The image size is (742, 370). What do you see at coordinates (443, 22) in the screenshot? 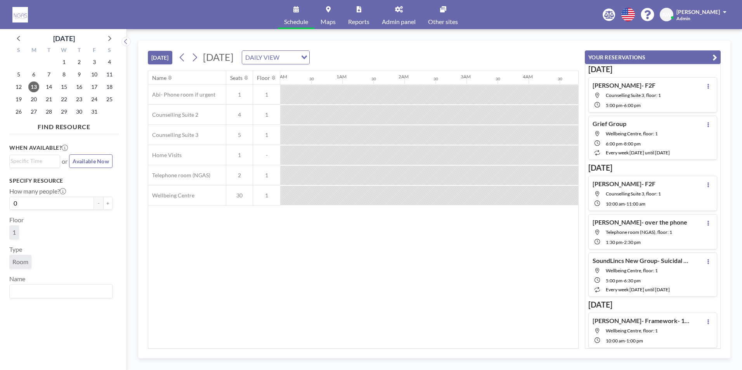
I see `span: Other sites` at bounding box center [443, 22].